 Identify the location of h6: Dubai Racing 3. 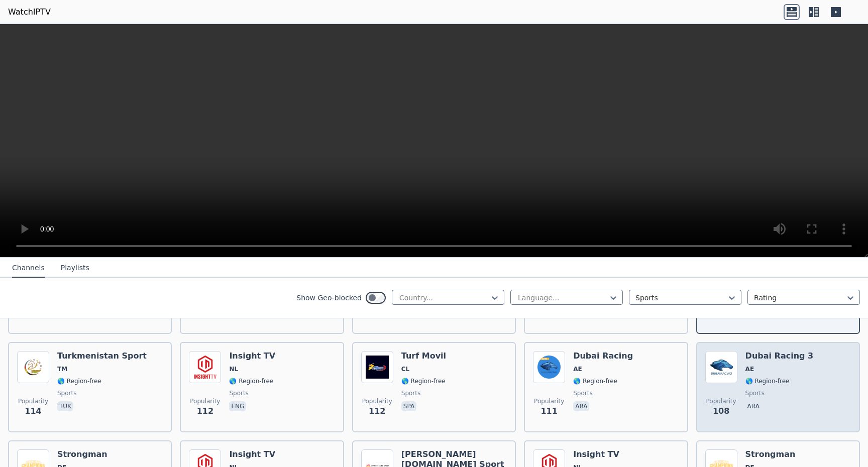
(779, 356).